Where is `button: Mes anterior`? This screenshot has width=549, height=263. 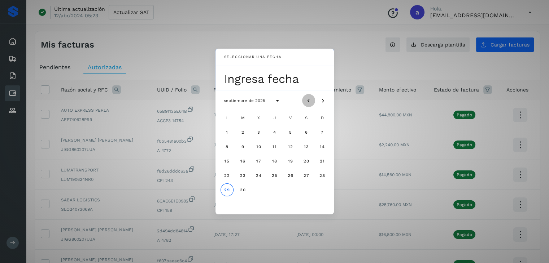
button: Mes anterior is located at coordinates (308, 101).